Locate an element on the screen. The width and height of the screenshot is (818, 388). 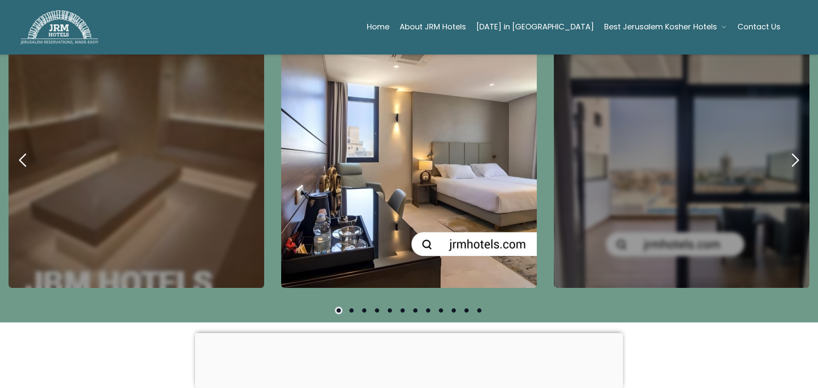
a: Contact Us is located at coordinates (759, 27).